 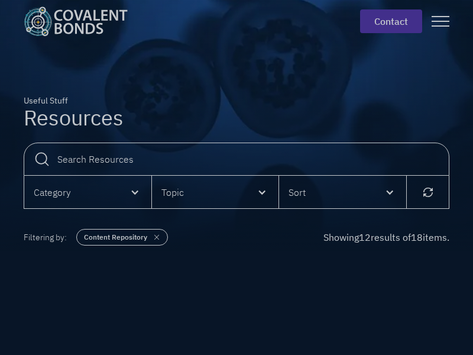 What do you see at coordinates (115, 237) in the screenshot?
I see `div: Content Repository` at bounding box center [115, 237].